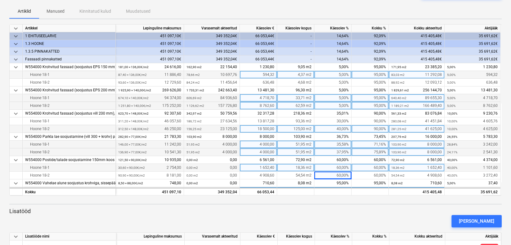 This screenshot has height=245, width=511. I want to click on div: 8,08 m2, so click(296, 183).